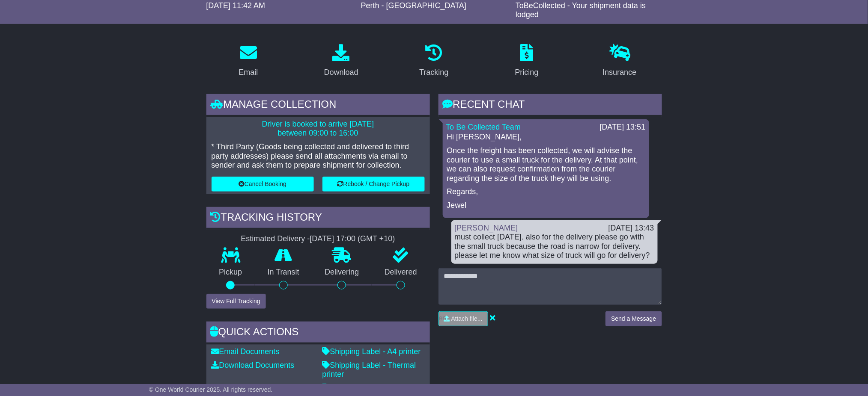  Describe the element at coordinates (546, 165) in the screenshot. I see `p: Once the freight has been collected, we will advise the courier to use a small truck for the deli...` at that location.